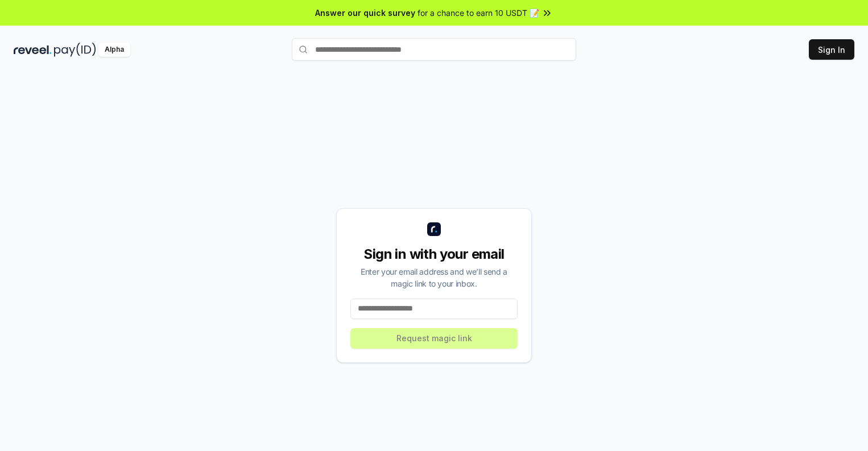 The height and width of the screenshot is (451, 868). I want to click on button: Sign In, so click(831, 49).